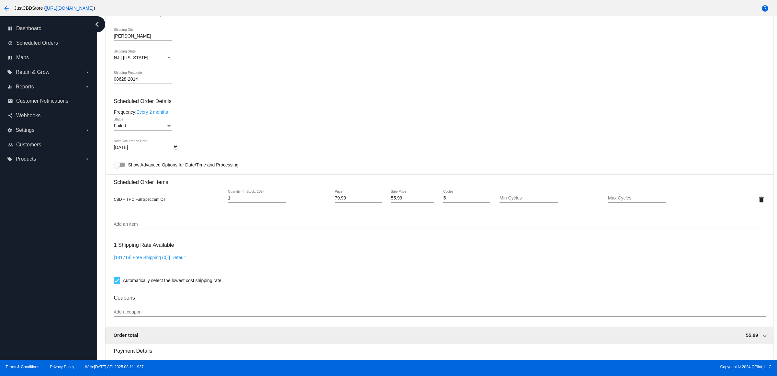  What do you see at coordinates (439, 180) in the screenshot?
I see `h3: Scheduled Order Items` at bounding box center [439, 180].